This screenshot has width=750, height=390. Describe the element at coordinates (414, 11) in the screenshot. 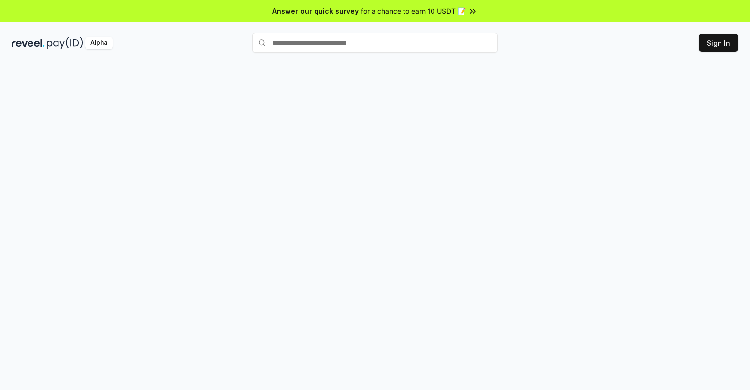

I see `span: for a chance to earn 10 USDT 📝` at that location.